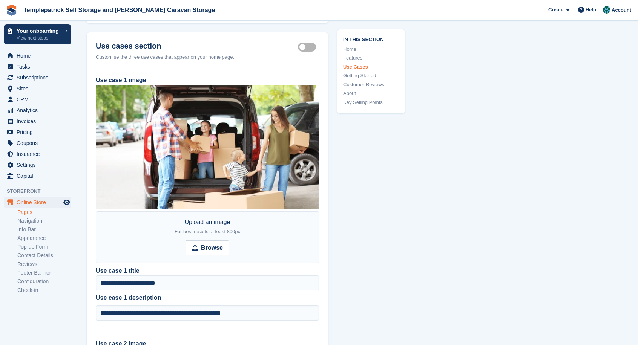  I want to click on a: Features, so click(371, 58).